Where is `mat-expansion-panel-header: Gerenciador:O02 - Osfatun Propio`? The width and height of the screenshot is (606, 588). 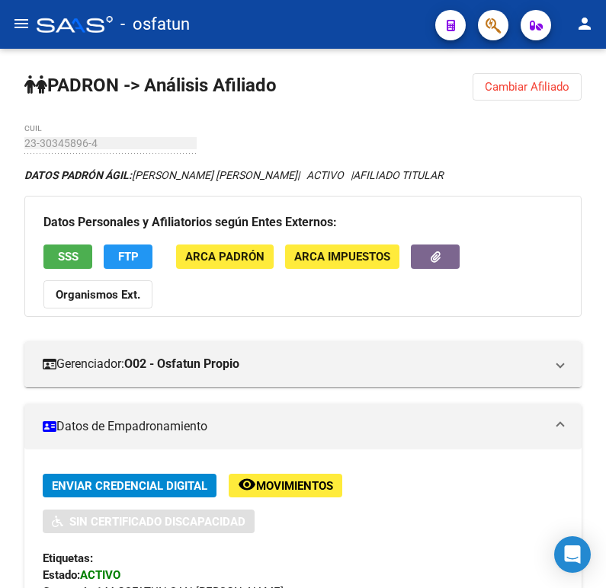
mat-expansion-panel-header: Gerenciador:O02 - Osfatun Propio is located at coordinates (303, 364).